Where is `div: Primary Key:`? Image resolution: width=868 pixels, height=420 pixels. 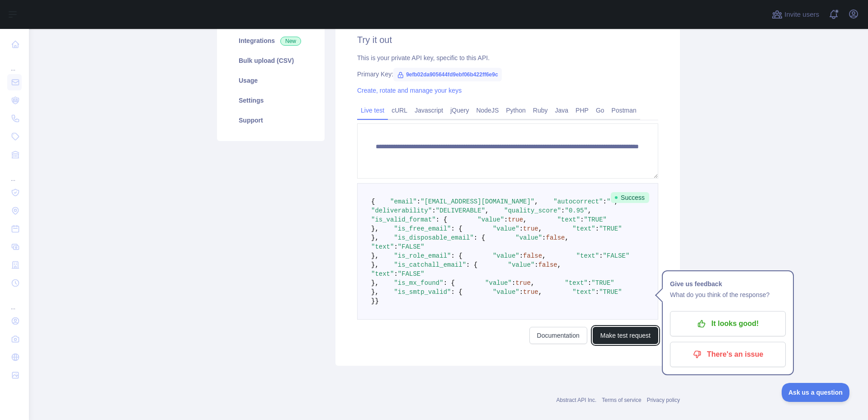 div: Primary Key: is located at coordinates (507, 74).